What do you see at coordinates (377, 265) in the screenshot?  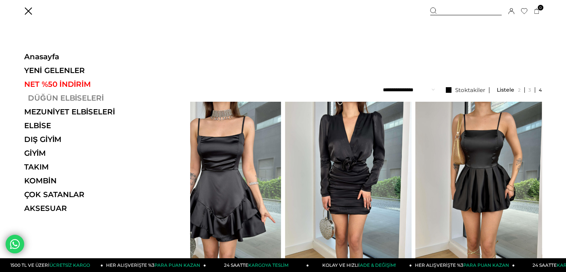 I see `span: İADE & DEĞİŞİM!` at bounding box center [377, 265].